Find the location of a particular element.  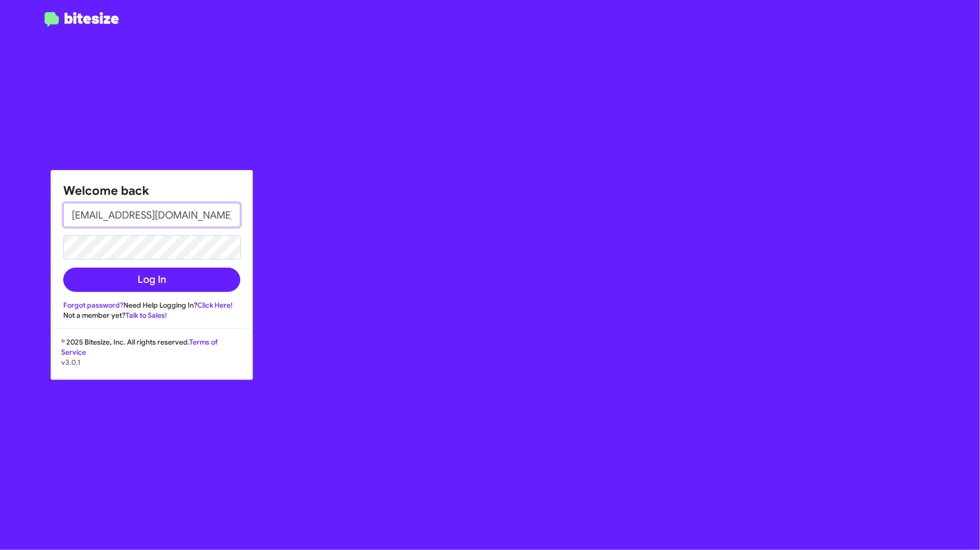

input: Email address is located at coordinates (152, 215).